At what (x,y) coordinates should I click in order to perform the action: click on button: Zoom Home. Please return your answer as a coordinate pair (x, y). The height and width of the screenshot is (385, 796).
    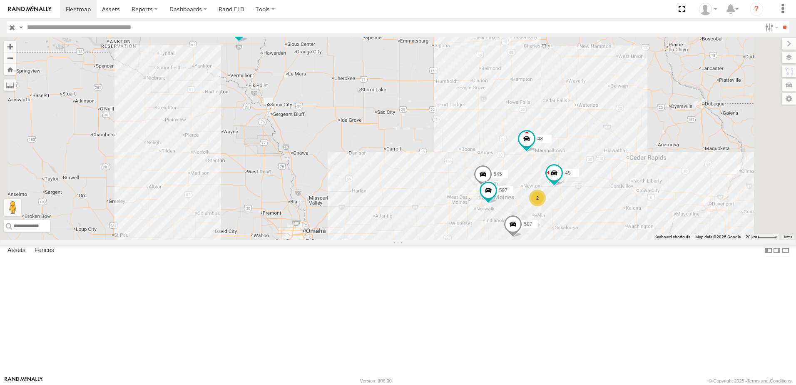
    Looking at the image, I should click on (10, 69).